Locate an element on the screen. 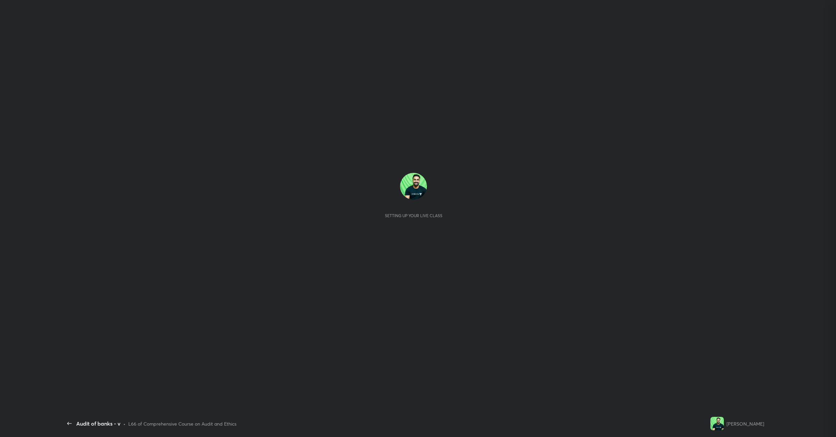 Image resolution: width=836 pixels, height=437 pixels. div: Audit of banks - v is located at coordinates (98, 424).